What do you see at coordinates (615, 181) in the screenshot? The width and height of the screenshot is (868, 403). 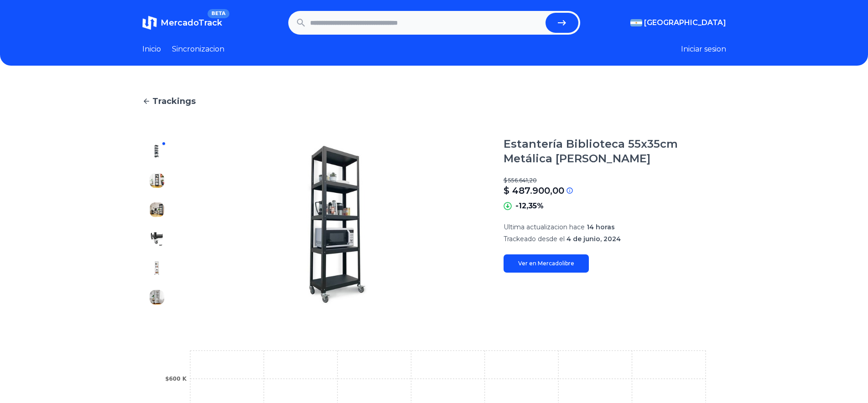 I see `p: $ 556.641,20` at bounding box center [615, 181].